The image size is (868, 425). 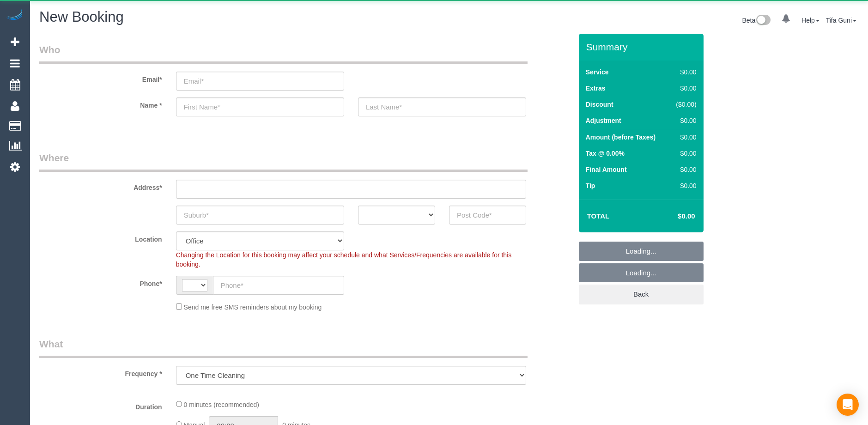 What do you see at coordinates (101, 77) in the screenshot?
I see `label: Email*` at bounding box center [101, 77].